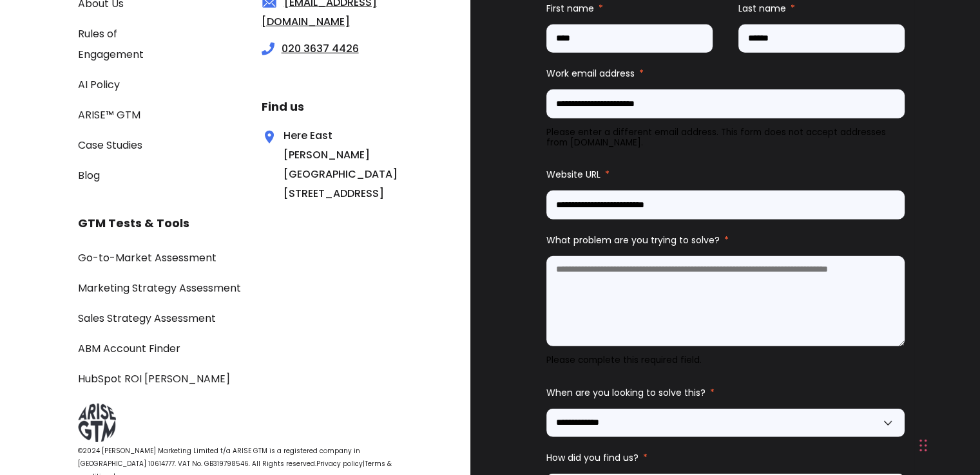 The width and height of the screenshot is (980, 475). What do you see at coordinates (244, 318) in the screenshot?
I see `div: Navigation Menu` at bounding box center [244, 318].